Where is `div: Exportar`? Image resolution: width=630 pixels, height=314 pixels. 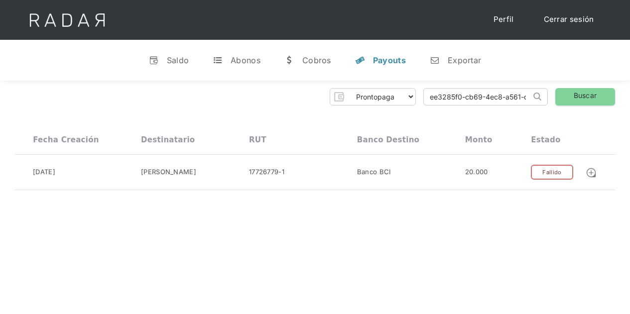 div: Exportar is located at coordinates (464, 60).